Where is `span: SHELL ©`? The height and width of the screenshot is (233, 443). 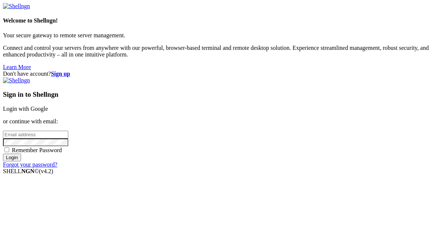 span: SHELL © is located at coordinates (28, 171).